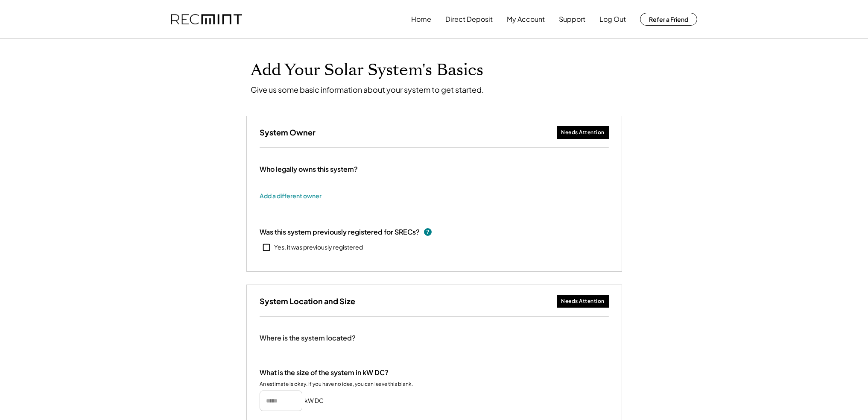 The image size is (868, 420). I want to click on h3: System Location and Size, so click(307, 301).